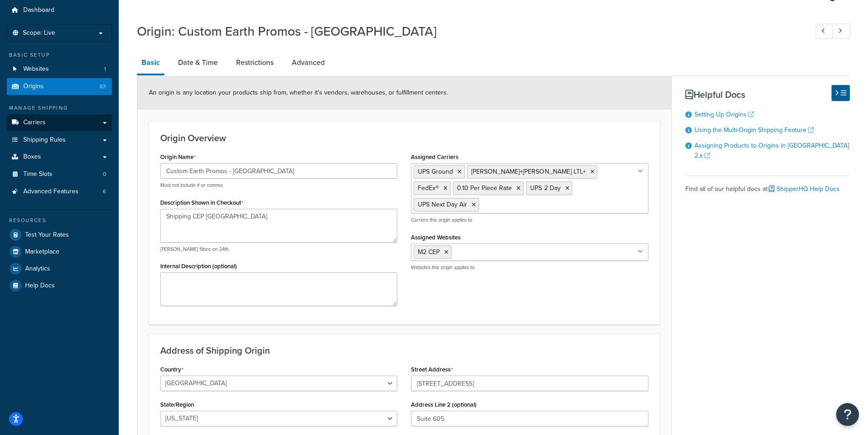 This screenshot has height=435, width=868. I want to click on a: Dashboard, so click(59, 10).